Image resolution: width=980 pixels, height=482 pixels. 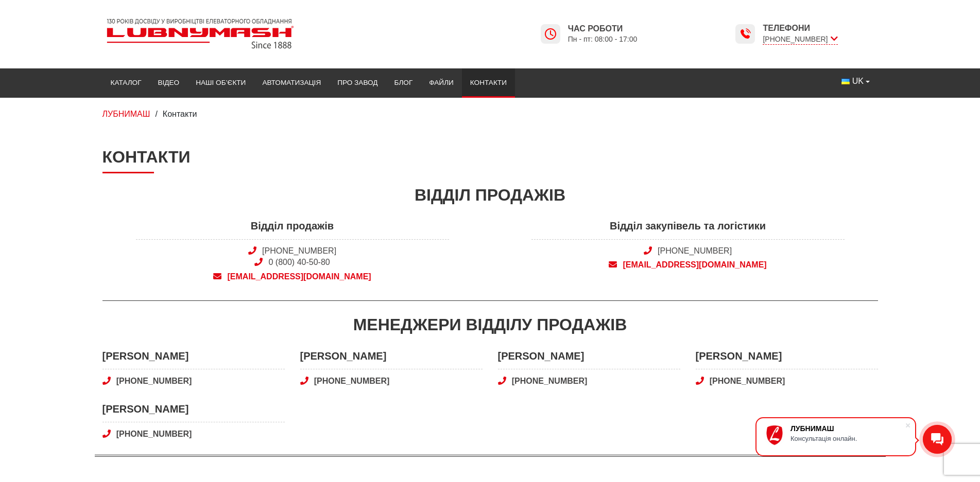 I want to click on h1: Контакти, so click(x=490, y=160).